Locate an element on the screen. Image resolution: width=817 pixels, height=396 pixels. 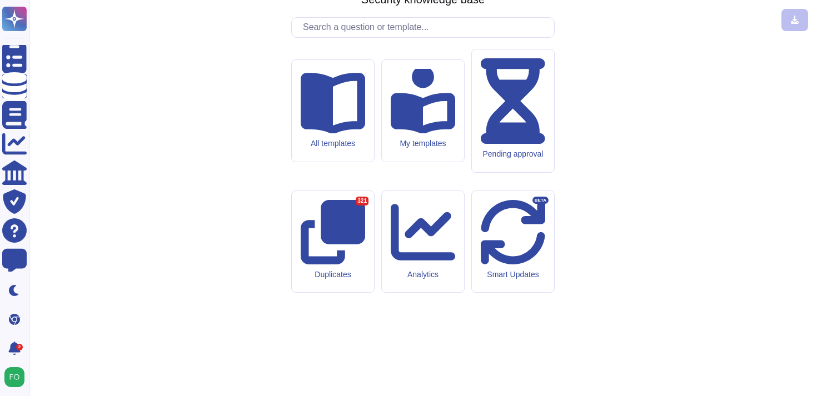
div: Pending approval is located at coordinates (513, 154).